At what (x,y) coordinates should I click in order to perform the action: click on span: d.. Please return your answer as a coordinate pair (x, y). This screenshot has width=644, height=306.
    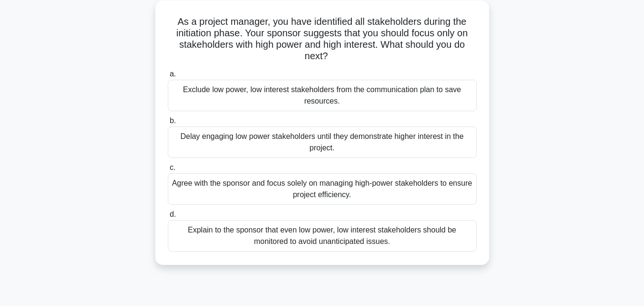
    Looking at the image, I should click on (173, 214).